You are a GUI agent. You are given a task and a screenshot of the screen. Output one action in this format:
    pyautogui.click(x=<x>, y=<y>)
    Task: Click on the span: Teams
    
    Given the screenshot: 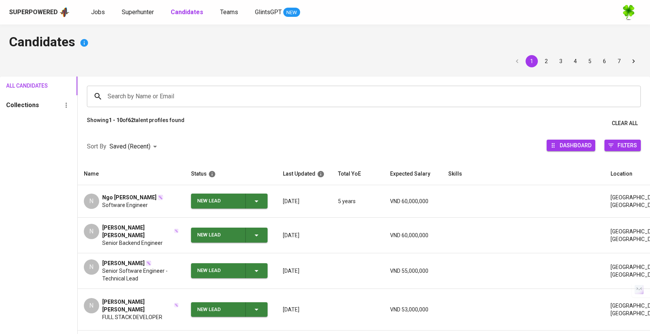 What is the action you would take?
    pyautogui.click(x=229, y=12)
    